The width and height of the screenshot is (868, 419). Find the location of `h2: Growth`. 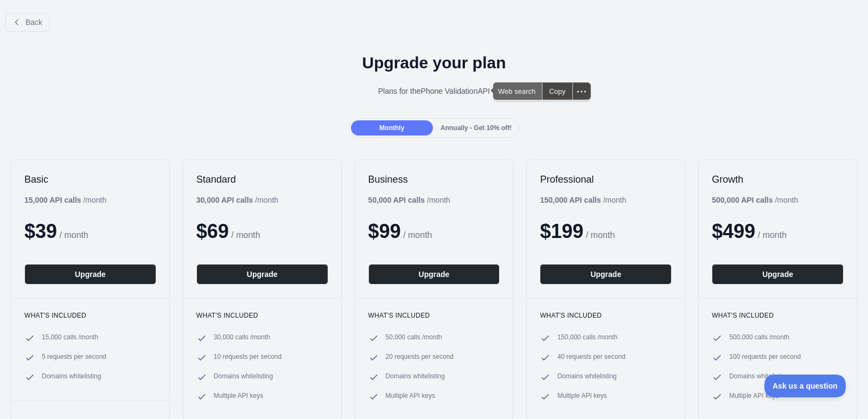

h2: Growth is located at coordinates (778, 179).